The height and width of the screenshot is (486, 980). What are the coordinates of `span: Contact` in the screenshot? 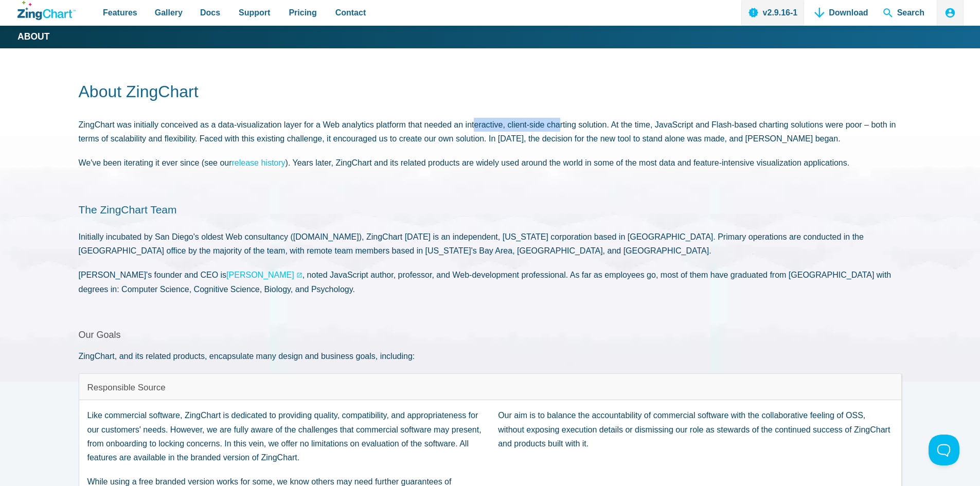 It's located at (351, 13).